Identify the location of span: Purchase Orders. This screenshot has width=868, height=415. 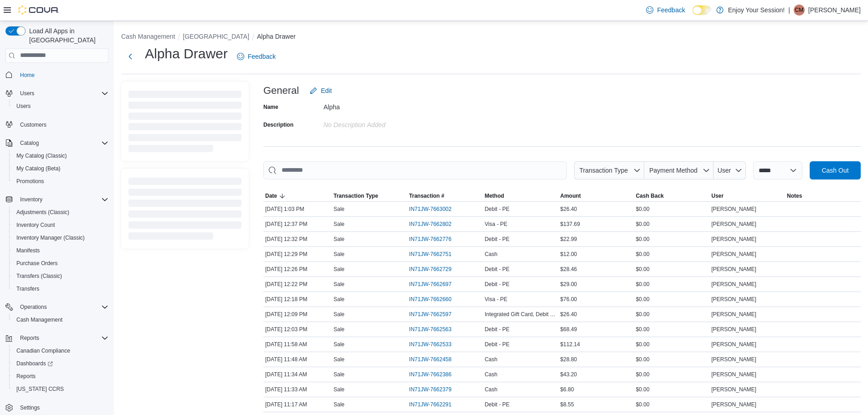
(61, 263).